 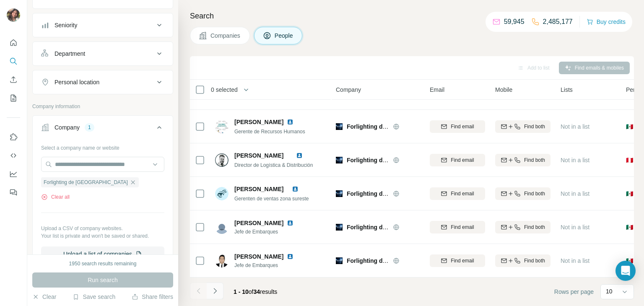 What do you see at coordinates (103, 254) in the screenshot?
I see `button: Upload a list of companies` at bounding box center [103, 254].